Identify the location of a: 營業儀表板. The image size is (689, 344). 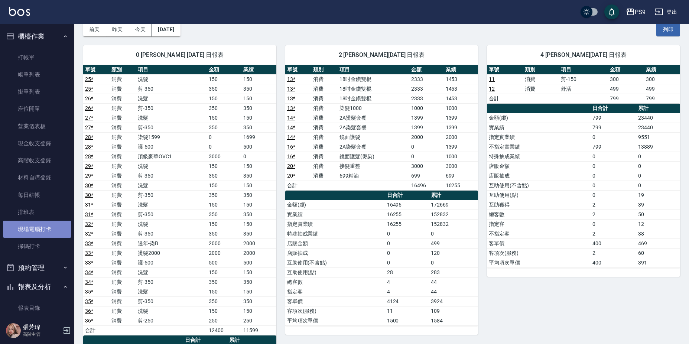
(37, 126).